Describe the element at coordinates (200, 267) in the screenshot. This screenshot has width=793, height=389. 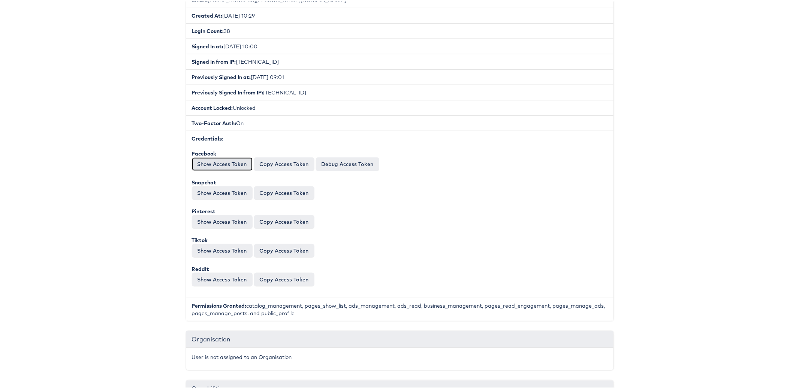
I see `b: Reddit` at that location.